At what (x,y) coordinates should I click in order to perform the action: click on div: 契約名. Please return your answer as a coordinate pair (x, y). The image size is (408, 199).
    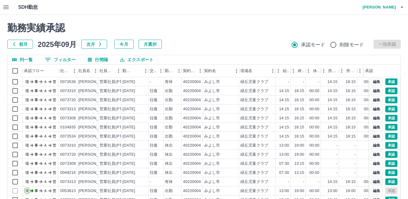
    Looking at the image, I should click on (210, 71).